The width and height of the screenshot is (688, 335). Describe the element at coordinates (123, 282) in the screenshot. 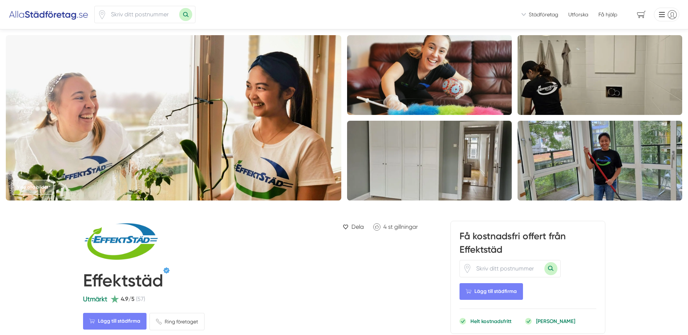

I see `h1: Effektstäd` at that location.